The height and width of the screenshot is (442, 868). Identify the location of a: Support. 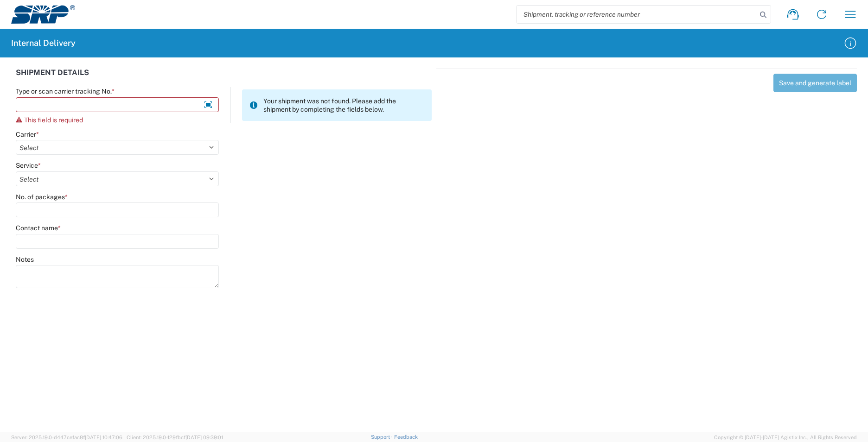
(382, 437).